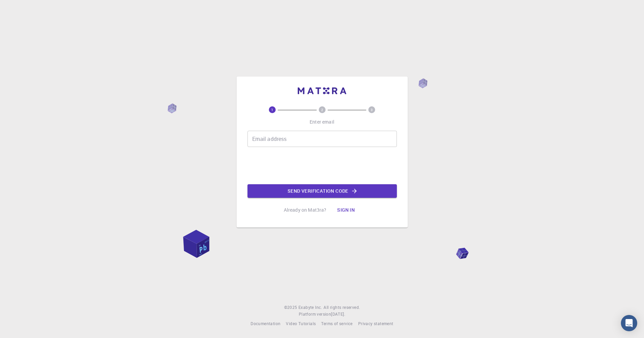 This screenshot has height=338, width=644. I want to click on div: Open Intercom Messenger, so click(629, 324).